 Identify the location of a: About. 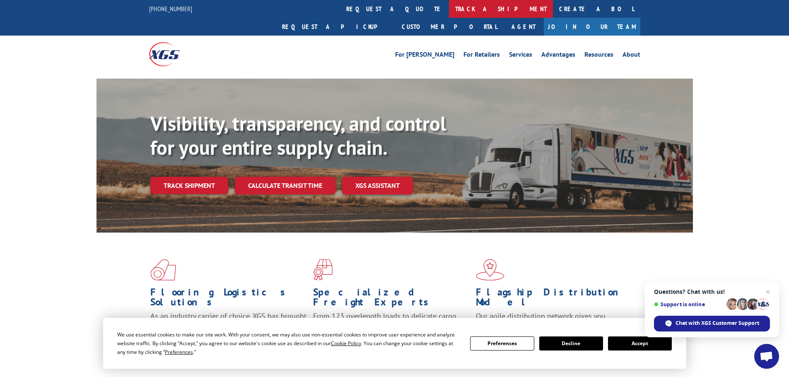
(631, 56).